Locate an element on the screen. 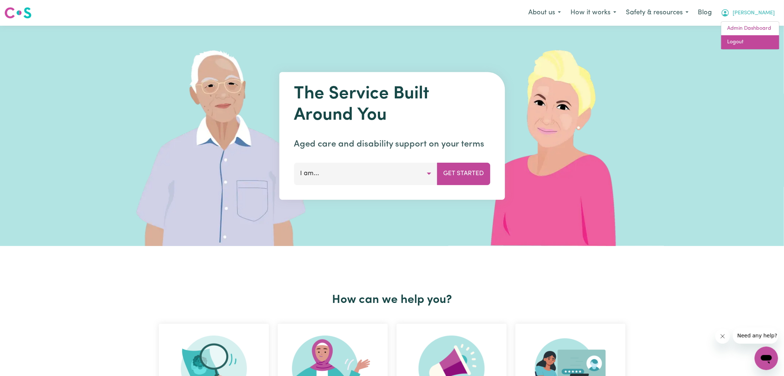 Image resolution: width=784 pixels, height=376 pixels. img: Careseekers logo is located at coordinates (18, 13).